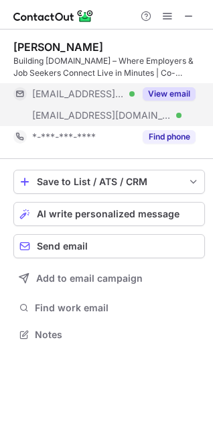 This screenshot has width=213, height=428. I want to click on img: ContactOut v5.3.10, so click(54, 16).